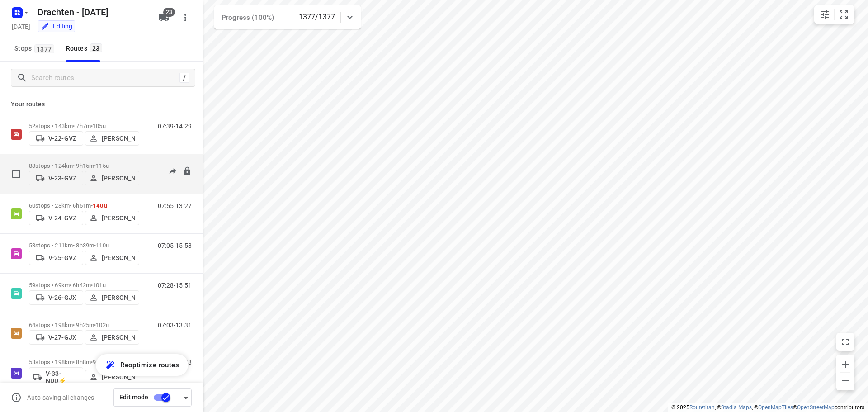  What do you see at coordinates (102, 166) in the screenshot?
I see `span: 115u` at bounding box center [102, 166].